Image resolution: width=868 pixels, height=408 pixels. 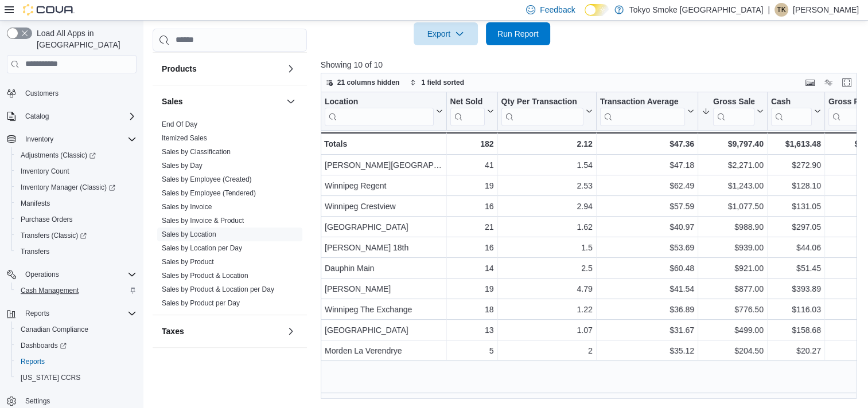 I want to click on button: Sales, so click(x=221, y=102).